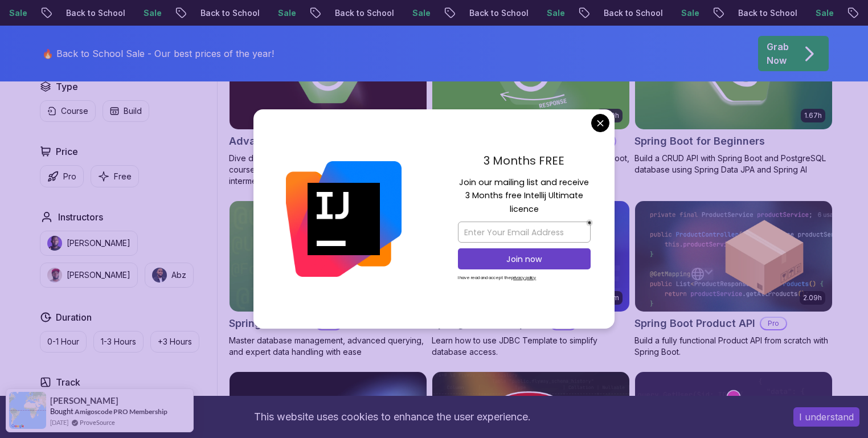  Describe the element at coordinates (73, 317) in the screenshot. I see `h2: Duration` at that location.